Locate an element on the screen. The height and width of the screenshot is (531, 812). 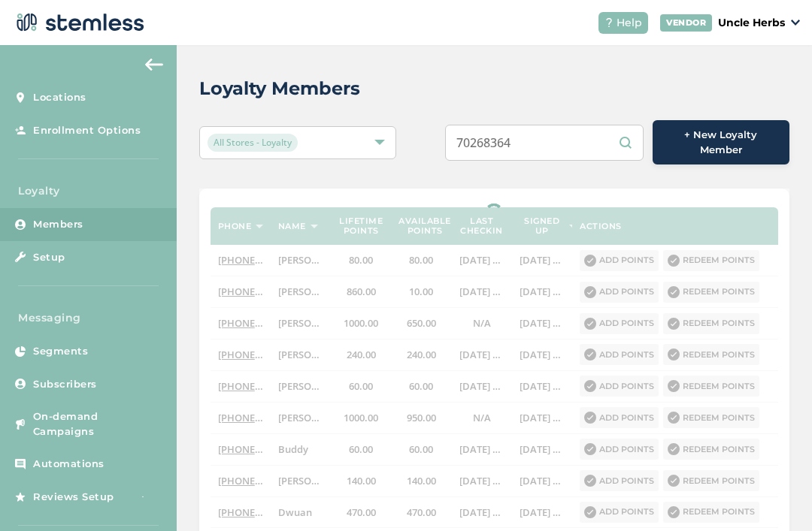
h2: Loyalty Members is located at coordinates (280, 89).